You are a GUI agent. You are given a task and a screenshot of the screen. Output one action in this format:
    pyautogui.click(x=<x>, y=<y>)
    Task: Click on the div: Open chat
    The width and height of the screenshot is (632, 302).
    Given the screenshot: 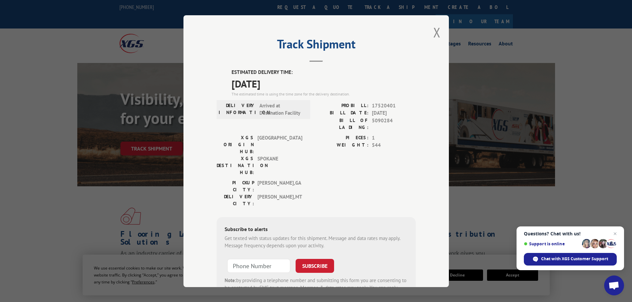 What is the action you would take?
    pyautogui.click(x=614, y=286)
    